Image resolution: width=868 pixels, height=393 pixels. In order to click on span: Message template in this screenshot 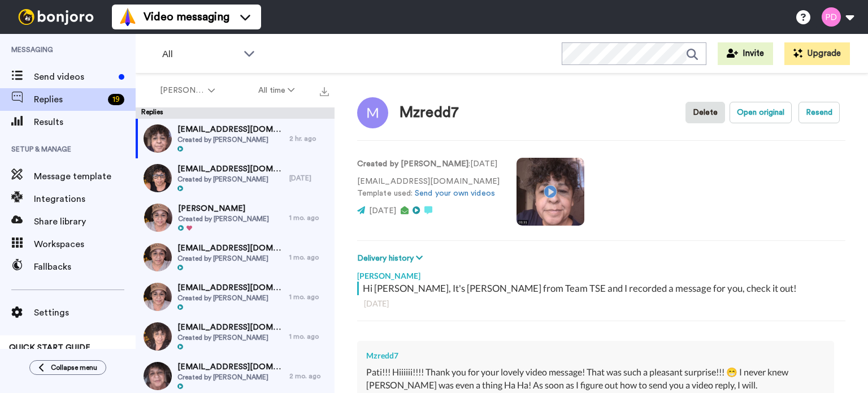, I will do `click(85, 176)`.